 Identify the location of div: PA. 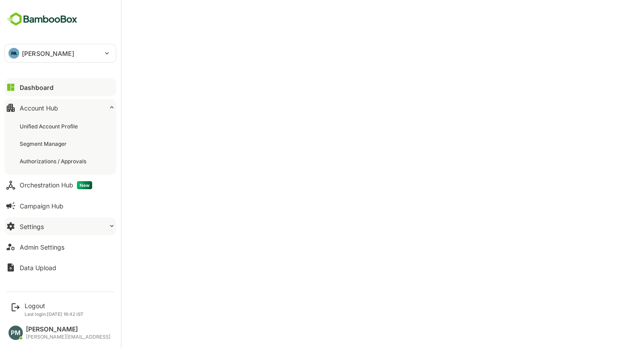
(14, 53).